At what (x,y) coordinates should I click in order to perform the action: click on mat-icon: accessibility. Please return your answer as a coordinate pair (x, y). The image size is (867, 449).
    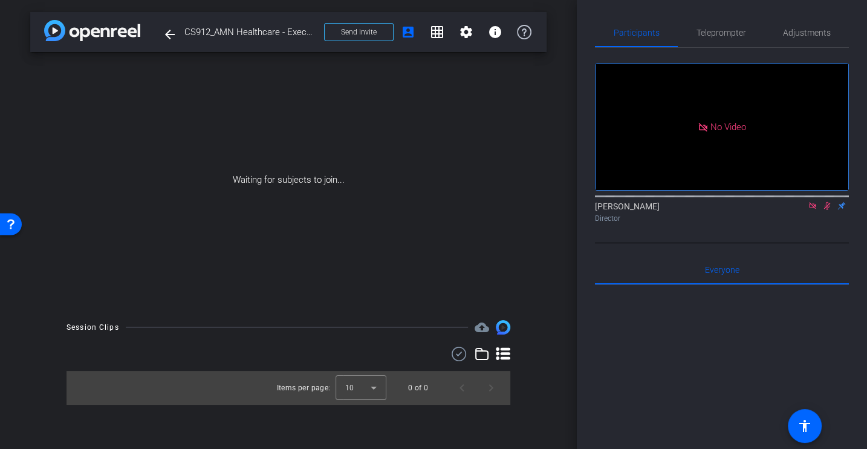
    Looking at the image, I should click on (805, 426).